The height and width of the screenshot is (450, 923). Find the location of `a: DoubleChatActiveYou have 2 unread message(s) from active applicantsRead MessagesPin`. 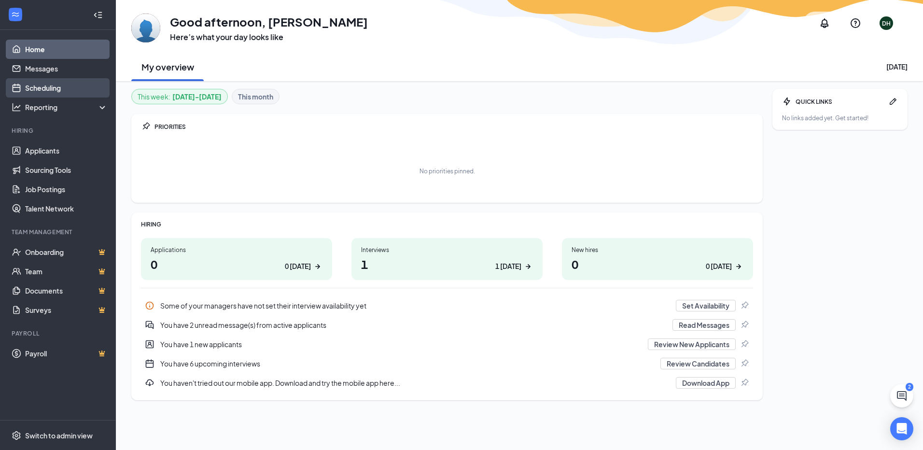

a: DoubleChatActiveYou have 2 unread message(s) from active applicantsRead MessagesPin is located at coordinates (447, 325).